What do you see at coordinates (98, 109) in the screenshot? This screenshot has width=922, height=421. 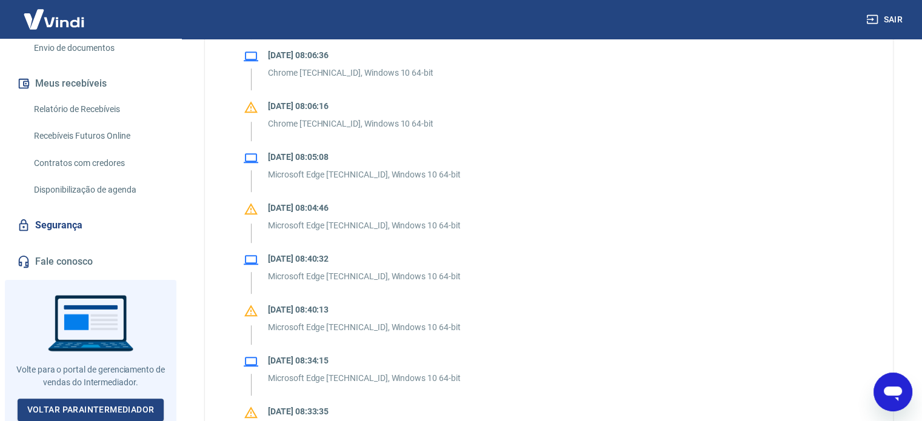 I see `a: Relatório de Recebíveis` at bounding box center [98, 109].